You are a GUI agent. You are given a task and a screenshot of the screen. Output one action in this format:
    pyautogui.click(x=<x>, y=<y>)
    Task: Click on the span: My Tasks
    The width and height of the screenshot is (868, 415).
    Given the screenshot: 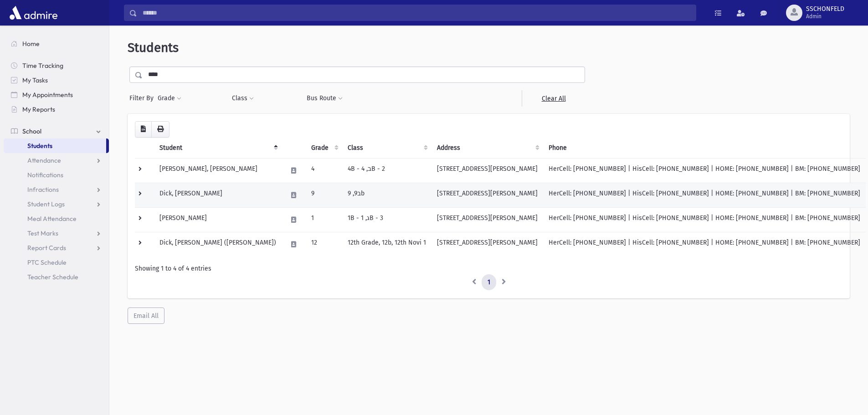 What is the action you would take?
    pyautogui.click(x=35, y=80)
    